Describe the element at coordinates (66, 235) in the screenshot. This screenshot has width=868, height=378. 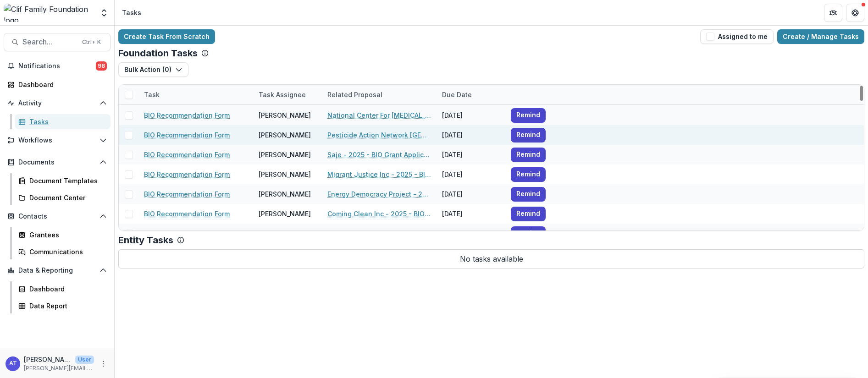
I see `div: Grantees` at that location.